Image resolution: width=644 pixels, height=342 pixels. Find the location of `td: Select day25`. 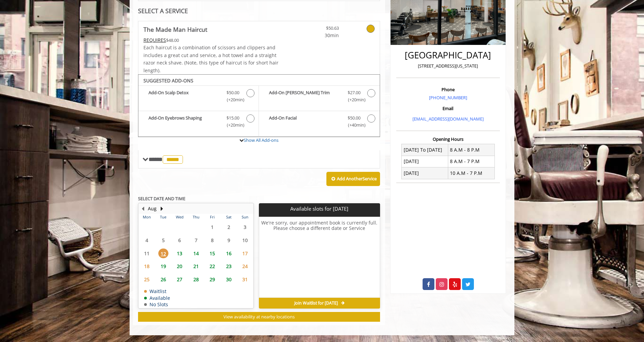

td: Select day25 is located at coordinates (147, 279).